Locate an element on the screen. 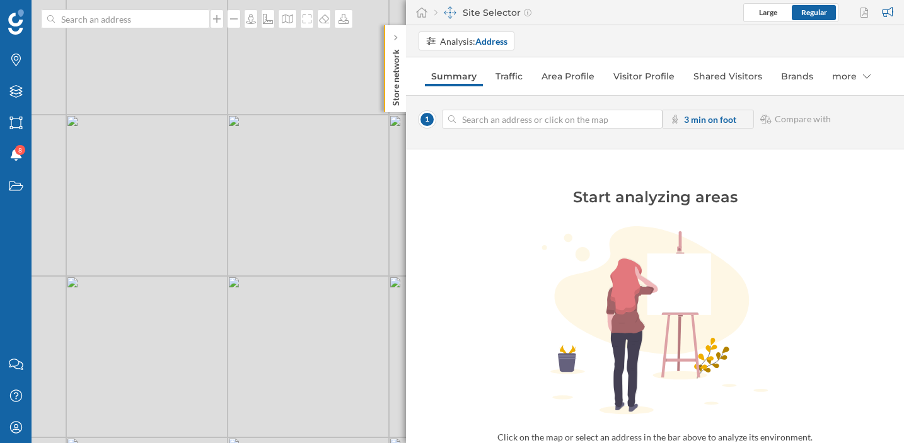 This screenshot has height=443, width=904. a: Shared Visitors is located at coordinates (727, 76).